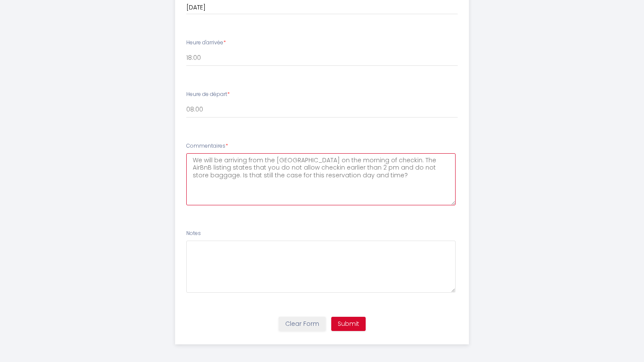 The width and height of the screenshot is (644, 362). What do you see at coordinates (208, 94) in the screenshot?
I see `label: Heure de départ` at bounding box center [208, 94].